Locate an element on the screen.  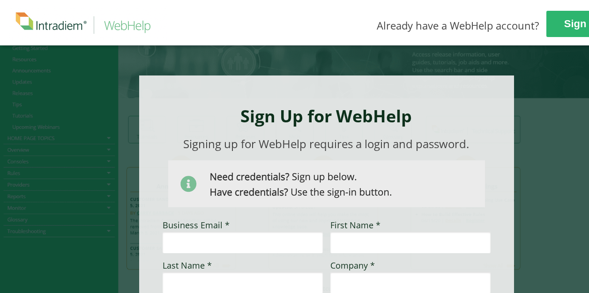
span: Last Name * is located at coordinates (187, 265).